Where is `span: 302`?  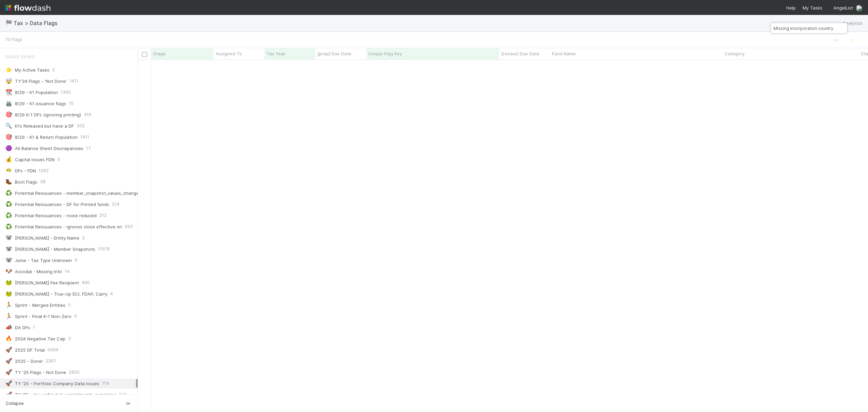 span: 302 is located at coordinates (80, 126).